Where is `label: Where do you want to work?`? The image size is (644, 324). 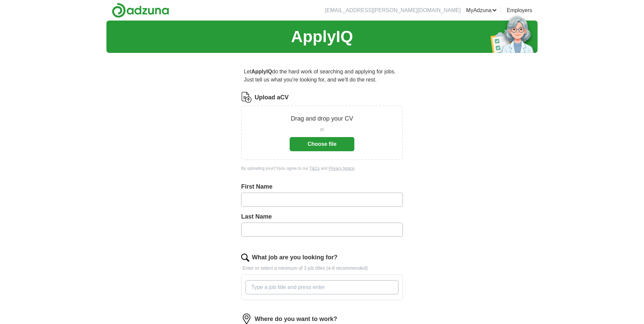 label: Where do you want to work? is located at coordinates (296, 319).